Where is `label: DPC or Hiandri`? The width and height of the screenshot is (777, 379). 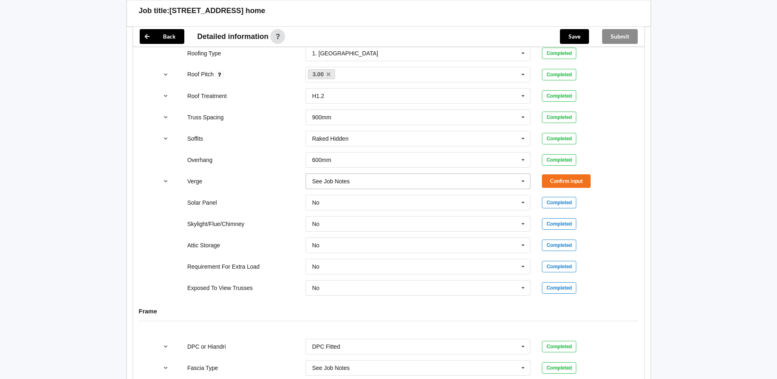 label: DPC or Hiandri is located at coordinates (207, 346).